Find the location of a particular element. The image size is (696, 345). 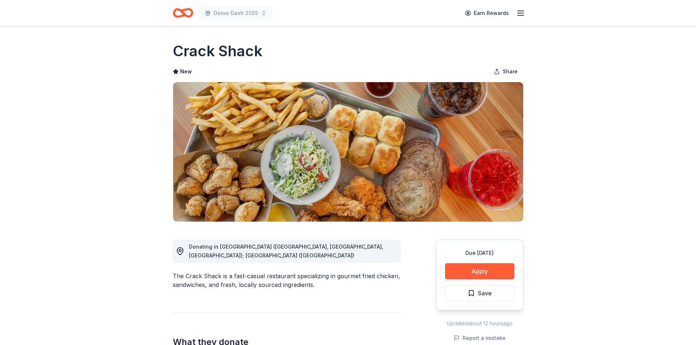

span: Save is located at coordinates (485, 293).